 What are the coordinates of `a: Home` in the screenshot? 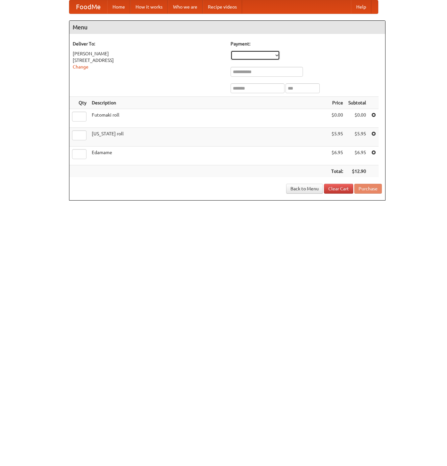 It's located at (119, 7).